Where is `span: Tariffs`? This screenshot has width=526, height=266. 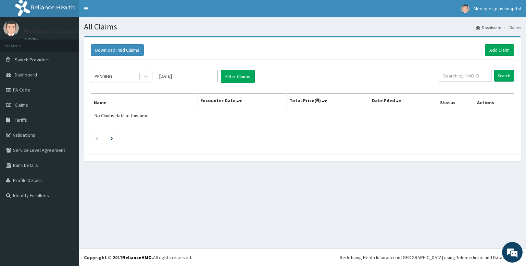
span: Tariffs is located at coordinates (21, 120).